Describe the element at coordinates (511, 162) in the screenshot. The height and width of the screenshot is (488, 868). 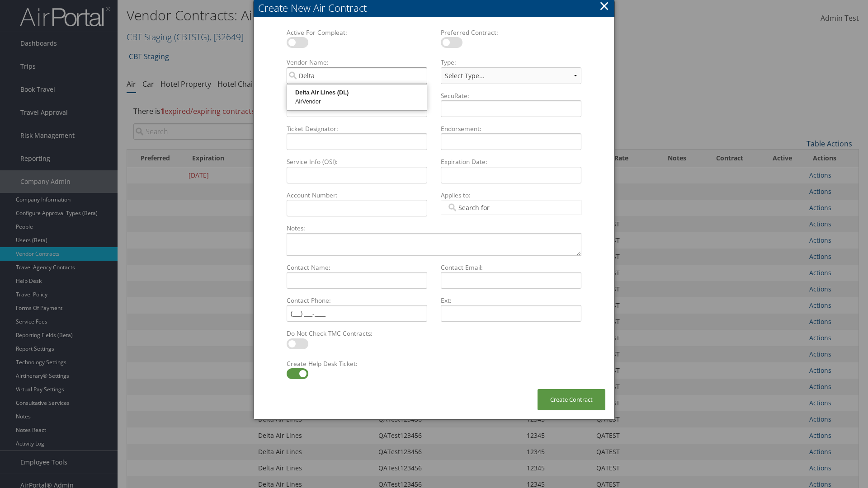
I see `label: Expiration Date:` at that location.